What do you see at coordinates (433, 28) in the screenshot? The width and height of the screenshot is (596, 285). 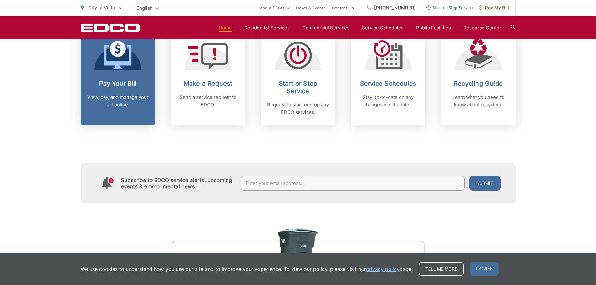 I see `a: Public Facilities` at bounding box center [433, 28].